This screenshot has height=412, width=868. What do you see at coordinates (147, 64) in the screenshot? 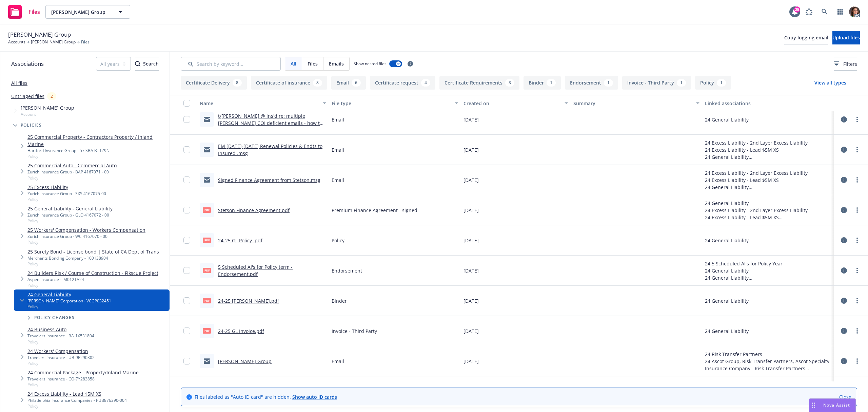
I see `div: Search` at bounding box center [147, 64].